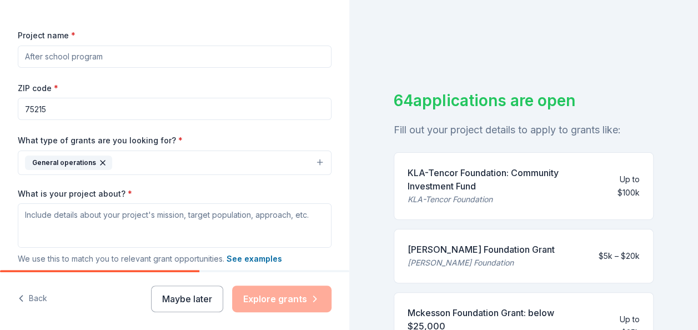 The image size is (698, 330). Describe the element at coordinates (47, 36) in the screenshot. I see `label: Project name` at that location.